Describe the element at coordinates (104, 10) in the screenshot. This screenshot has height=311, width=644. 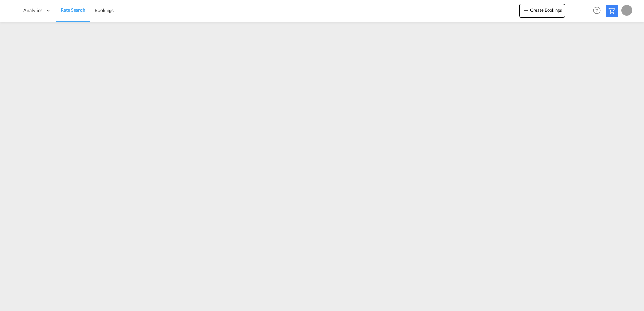
I see `span: Bookings` at that location.